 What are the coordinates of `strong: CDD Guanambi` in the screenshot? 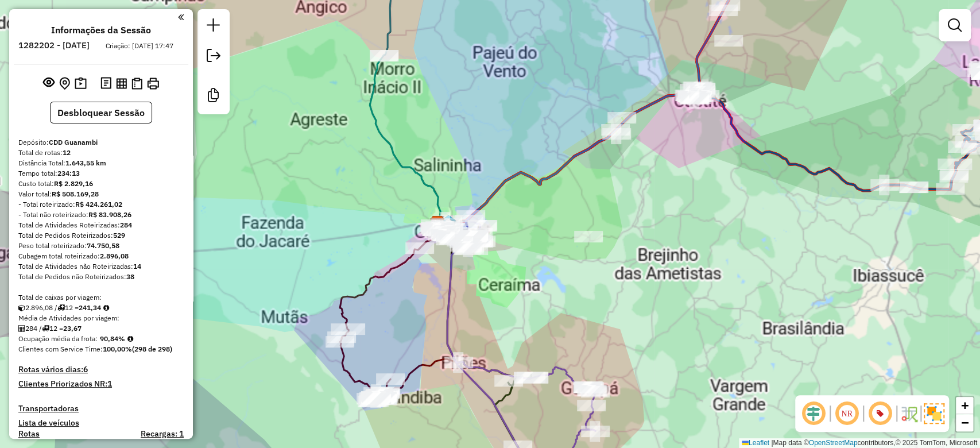 It's located at (73, 142).